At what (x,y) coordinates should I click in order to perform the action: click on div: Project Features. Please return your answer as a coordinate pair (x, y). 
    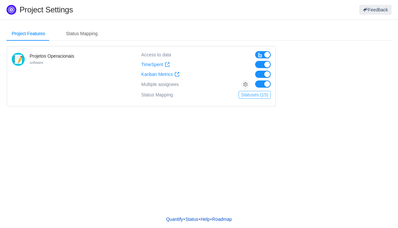
    Looking at the image, I should click on (28, 33).